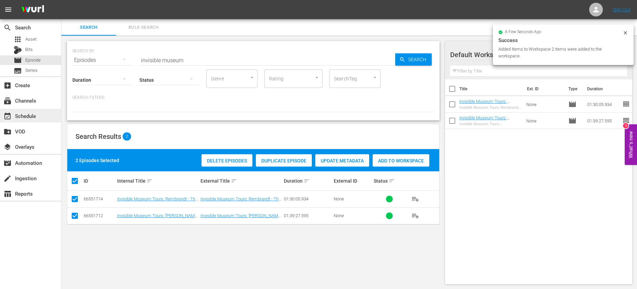 The width and height of the screenshot is (637, 289). Describe the element at coordinates (308, 181) in the screenshot. I see `div: Duration` at that location.